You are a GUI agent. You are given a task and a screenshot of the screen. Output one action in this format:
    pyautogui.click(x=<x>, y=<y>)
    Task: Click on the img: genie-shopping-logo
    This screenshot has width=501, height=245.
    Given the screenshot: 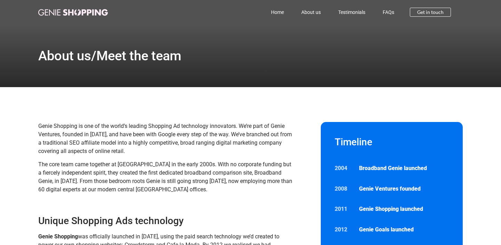 What is the action you would take?
    pyautogui.click(x=73, y=12)
    